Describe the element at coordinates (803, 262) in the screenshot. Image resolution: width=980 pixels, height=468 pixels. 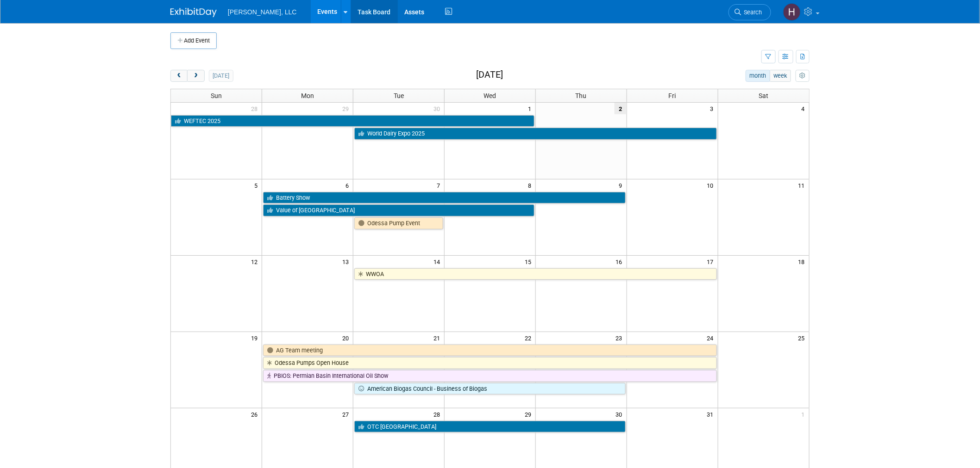
I see `span: 18` at that location.